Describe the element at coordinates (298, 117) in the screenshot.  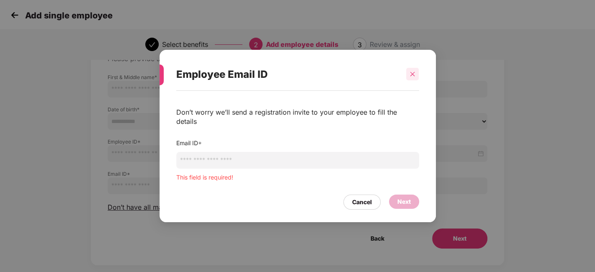
I see `div: Don’t worry we’ll send a registration invite to your employee to fill the details` at that location.